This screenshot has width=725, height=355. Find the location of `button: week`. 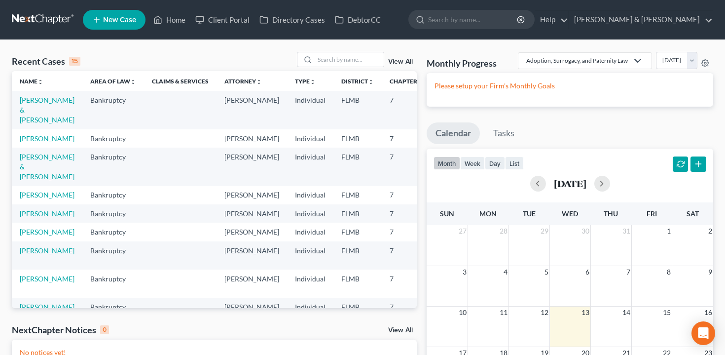

button: week is located at coordinates (473, 163).